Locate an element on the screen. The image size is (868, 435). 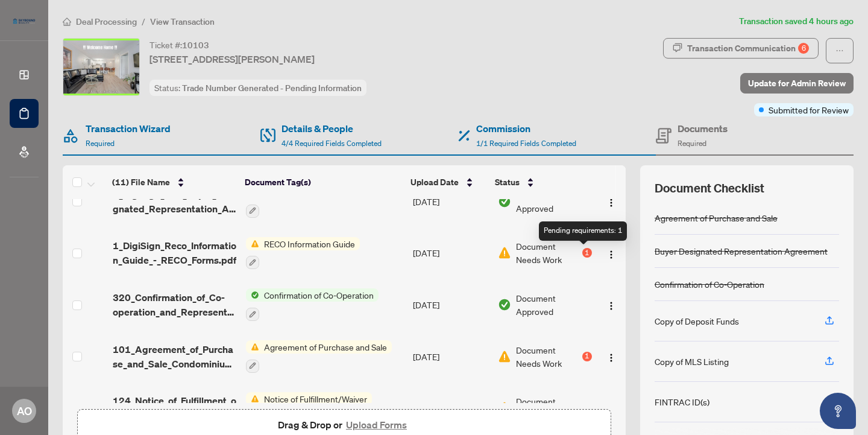
h4: Documents is located at coordinates (702, 128).